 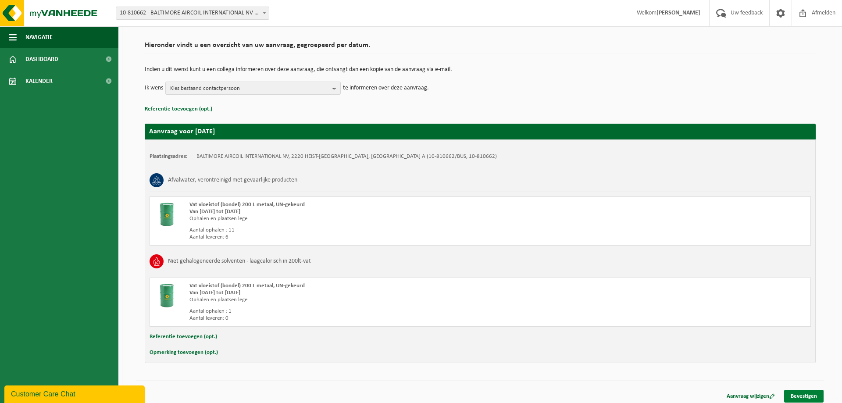 What do you see at coordinates (70, 11) in the screenshot?
I see `div: Customer Care Chat` at bounding box center [70, 11].